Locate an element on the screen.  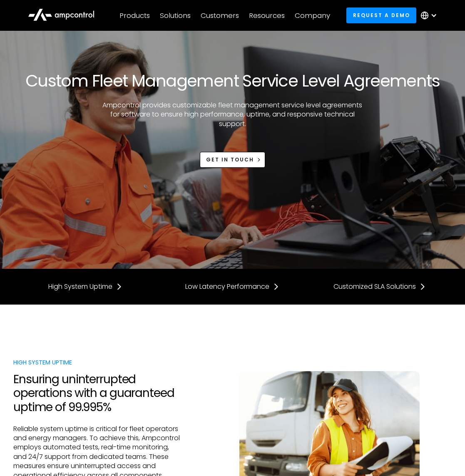
div: Solutions is located at coordinates (175, 15).